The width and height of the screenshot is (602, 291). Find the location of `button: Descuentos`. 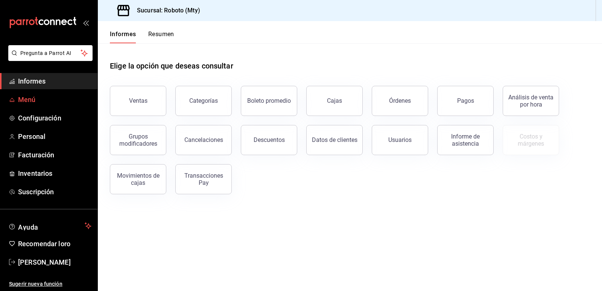

button: Descuentos is located at coordinates (269, 140).